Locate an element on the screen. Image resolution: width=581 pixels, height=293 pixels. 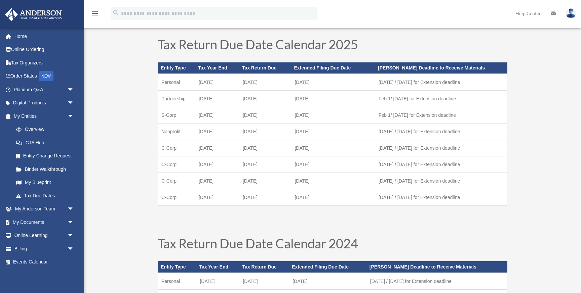
img: Anderson Advisors Platinum Portal is located at coordinates (33, 14).